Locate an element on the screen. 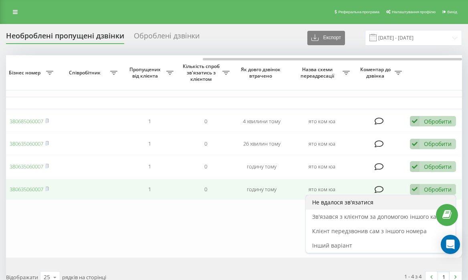  span: Вихід is located at coordinates (452, 12).